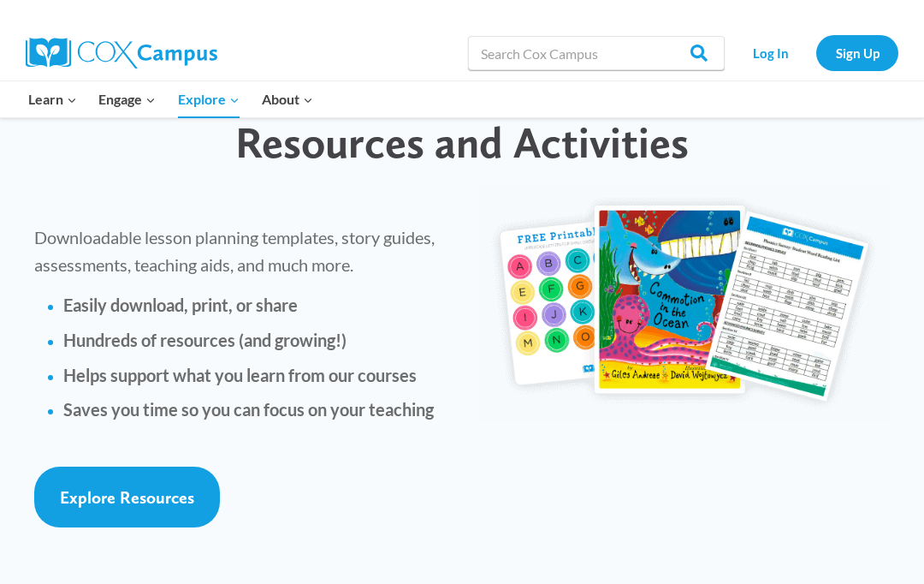  What do you see at coordinates (858, 52) in the screenshot?
I see `a: Sign Up` at bounding box center [858, 52].